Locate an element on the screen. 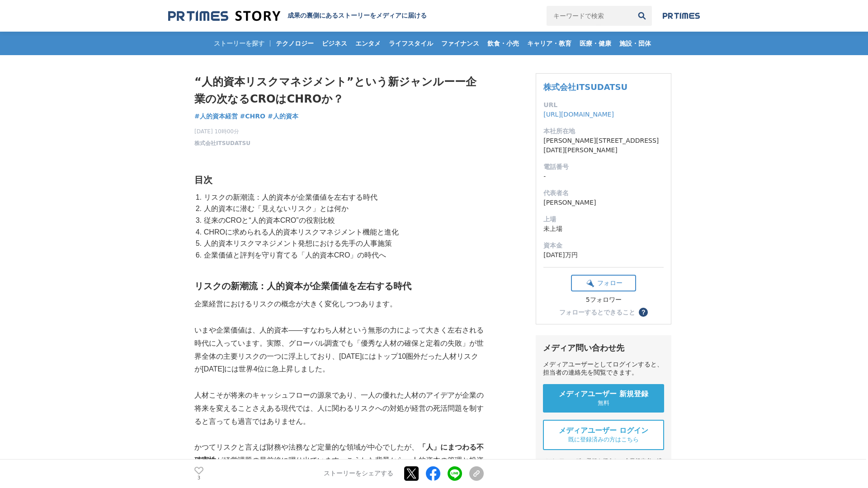 This screenshot has height=488, width=868. span: 株式会社ITSUDATSU is located at coordinates (223, 144).